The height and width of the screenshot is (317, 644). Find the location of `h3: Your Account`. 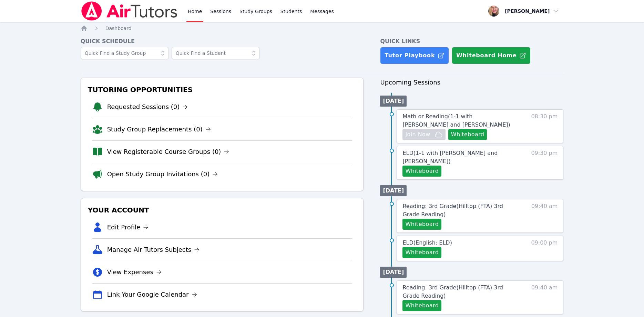

h3: Your Account is located at coordinates (222, 210).